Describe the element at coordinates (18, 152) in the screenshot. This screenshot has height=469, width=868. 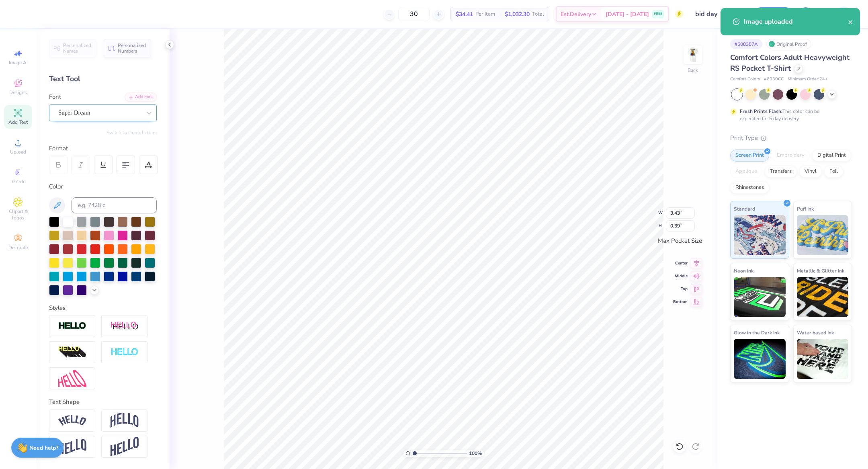
I see `span: Upload` at that location.